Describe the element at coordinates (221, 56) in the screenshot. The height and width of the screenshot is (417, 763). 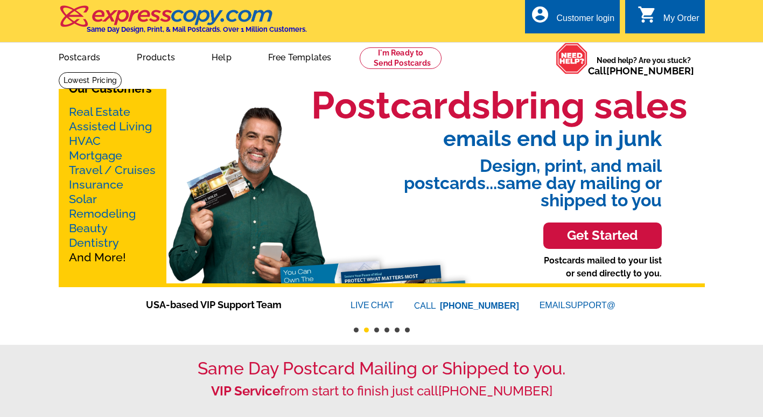
I see `a: Help` at that location.